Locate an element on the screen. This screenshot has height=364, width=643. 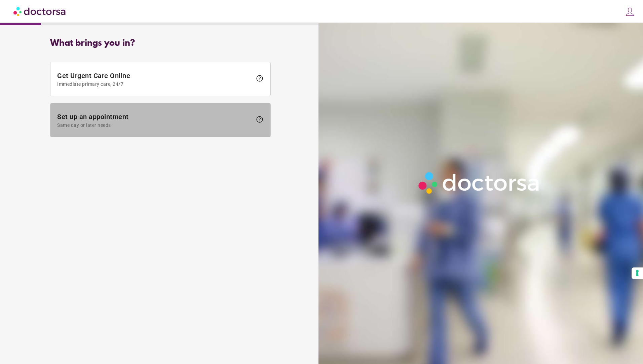
span: Immediate primary care, 24/7 is located at coordinates (155, 84).